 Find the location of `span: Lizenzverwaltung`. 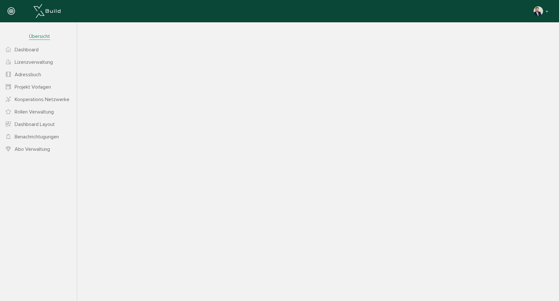

span: Lizenzverwaltung is located at coordinates (34, 62).